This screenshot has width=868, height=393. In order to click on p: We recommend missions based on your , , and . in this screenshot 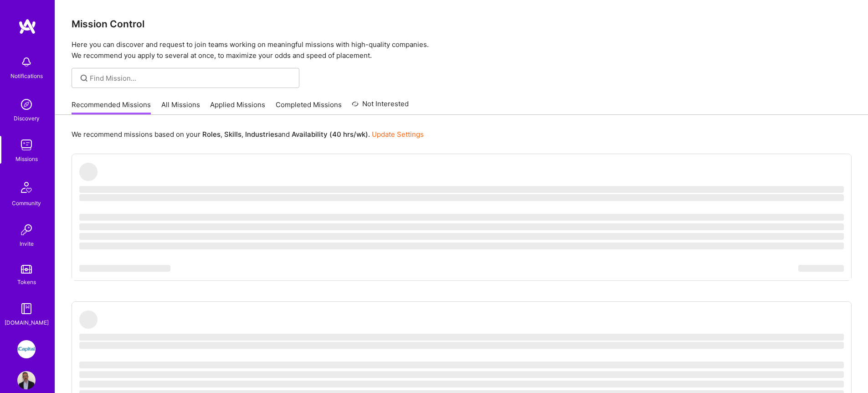, I will do `click(248, 134)`.